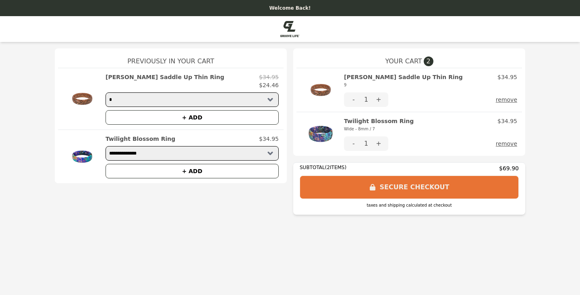 The image size is (580, 295). Describe the element at coordinates (379, 129) in the screenshot. I see `div: Wide - 8mm / 7` at that location.